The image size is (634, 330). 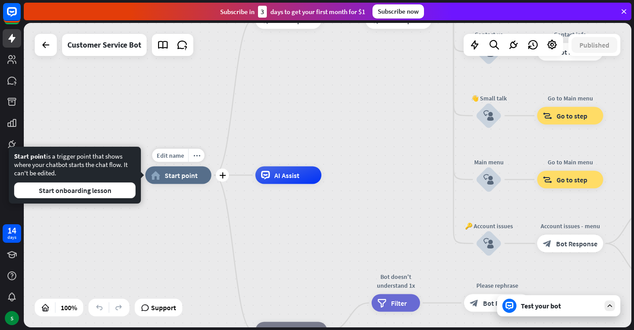 I want to click on div: days, so click(x=12, y=237).